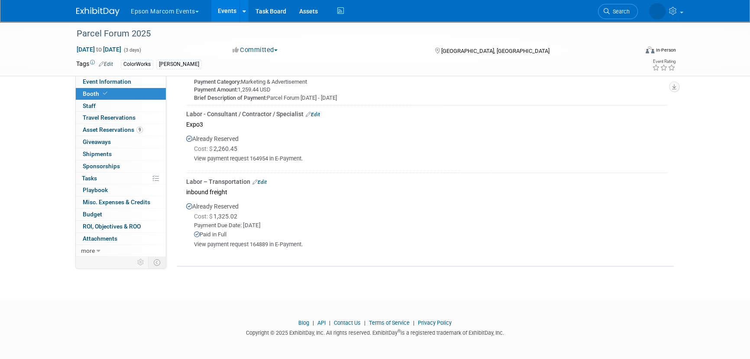 The image size is (750, 359). Describe the element at coordinates (427, 182) in the screenshot. I see `div: Labor – Transportation` at that location.